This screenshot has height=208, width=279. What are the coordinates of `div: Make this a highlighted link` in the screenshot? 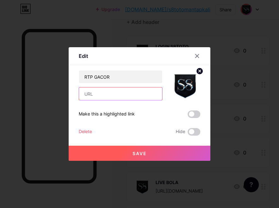 It's located at (107, 114).